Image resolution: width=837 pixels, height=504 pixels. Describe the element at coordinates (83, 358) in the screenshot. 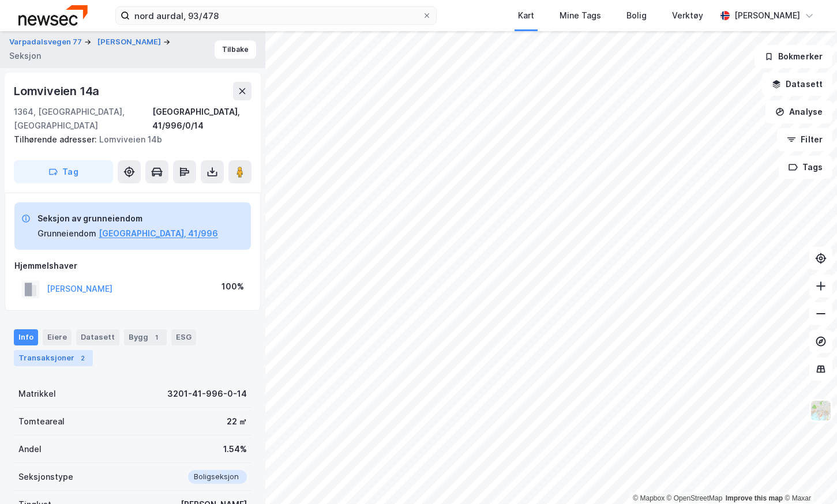

I see `div: 2` at that location.